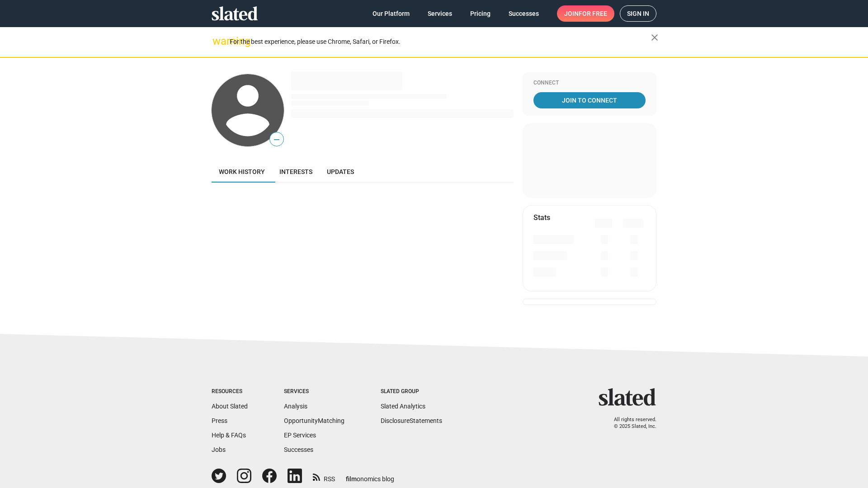  Describe the element at coordinates (411, 421) in the screenshot. I see `a: DisclosureStatements` at that location.